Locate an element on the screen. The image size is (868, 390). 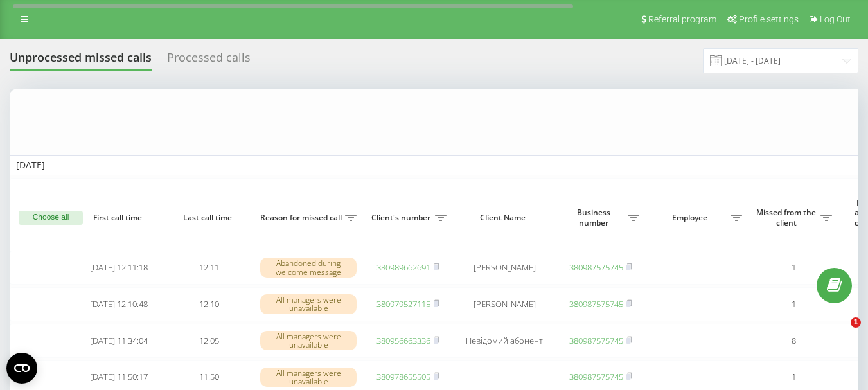
span: Profile settings is located at coordinates (768, 19).